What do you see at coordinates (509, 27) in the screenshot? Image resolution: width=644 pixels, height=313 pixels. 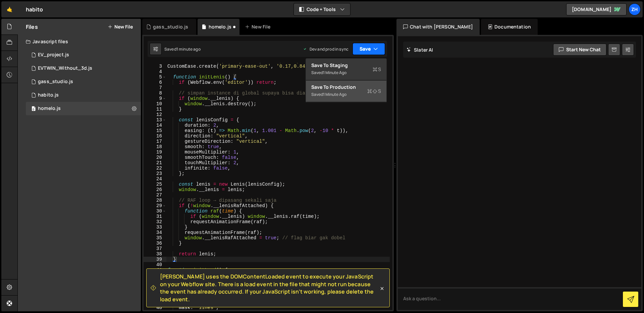 I see `div: Documentation` at bounding box center [509, 27].